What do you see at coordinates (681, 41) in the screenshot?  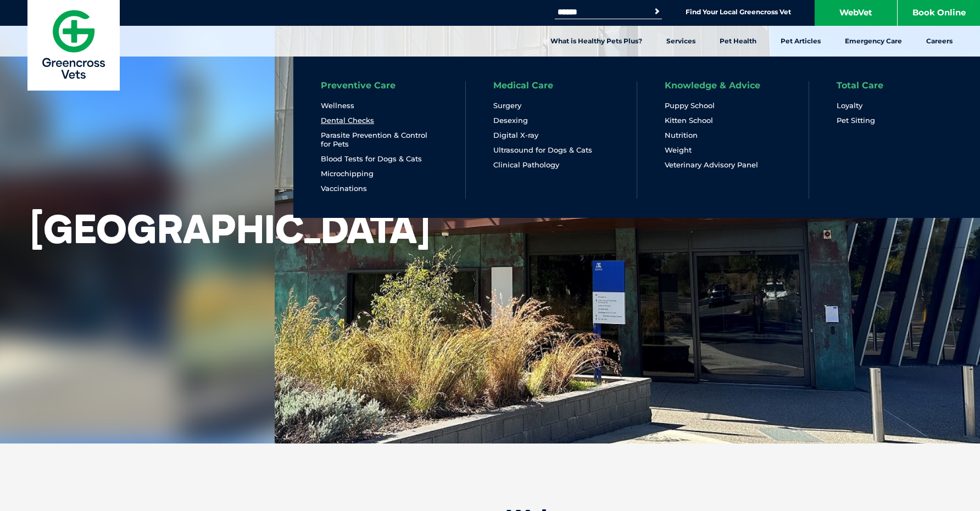 I see `a: Services` at bounding box center [681, 41].